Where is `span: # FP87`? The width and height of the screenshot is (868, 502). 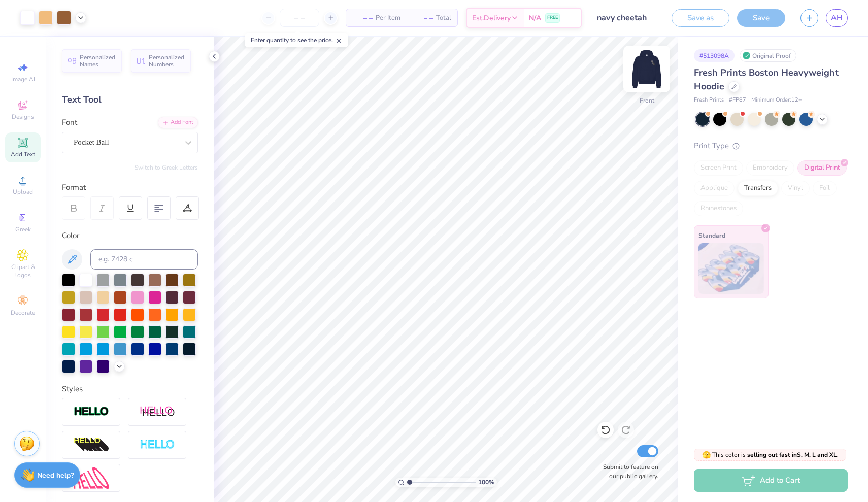
span: # FP87 is located at coordinates (737, 100).